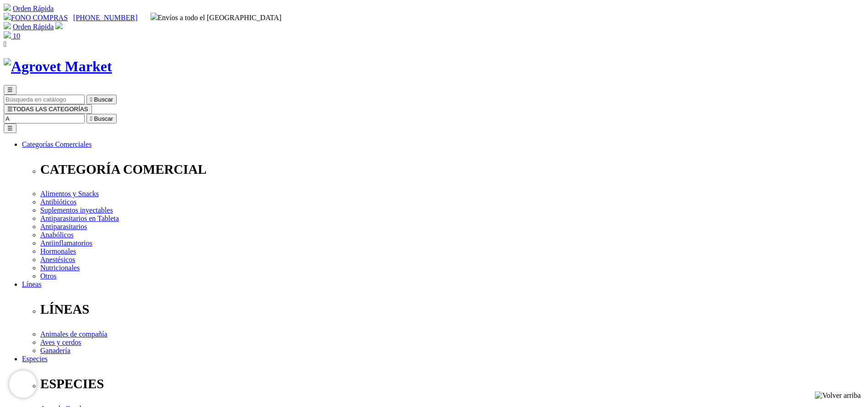 The height and width of the screenshot is (407, 868). I want to click on a: Suplementos inyectables, so click(77, 210).